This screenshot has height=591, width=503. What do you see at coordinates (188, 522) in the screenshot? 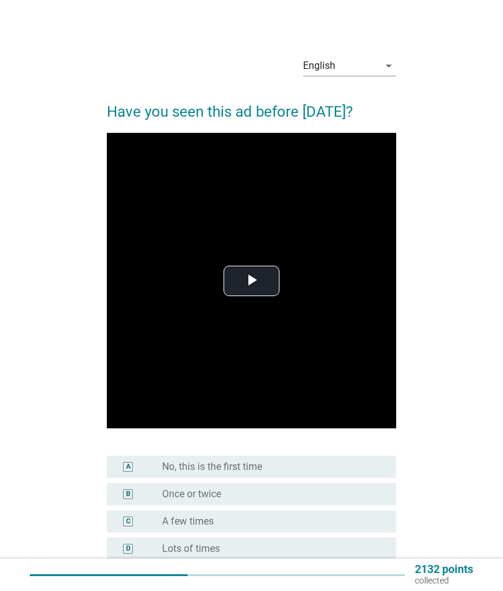
I see `label: A few times` at bounding box center [188, 522].